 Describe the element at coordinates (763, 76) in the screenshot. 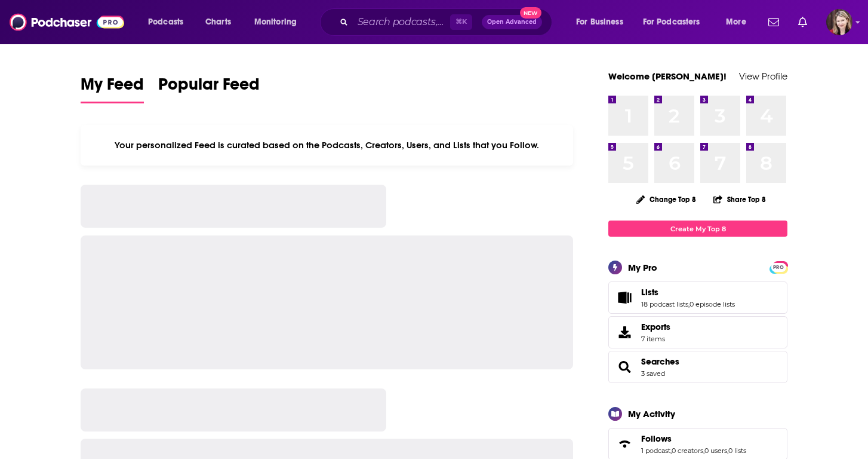

I see `a: View Profile` at that location.